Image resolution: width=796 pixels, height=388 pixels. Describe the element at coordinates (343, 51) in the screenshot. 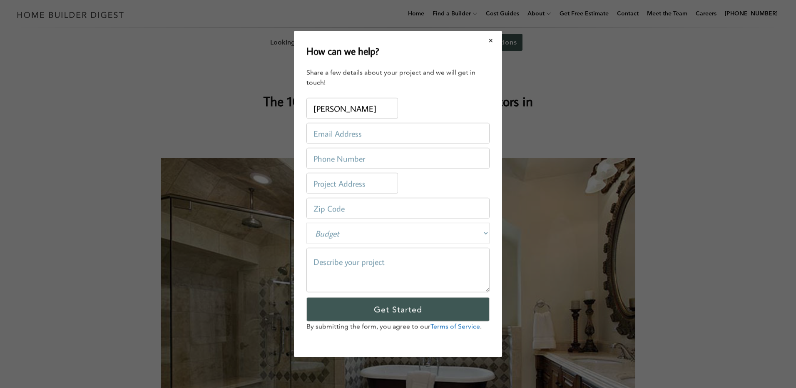

I see `h2: How can we help?` at that location.